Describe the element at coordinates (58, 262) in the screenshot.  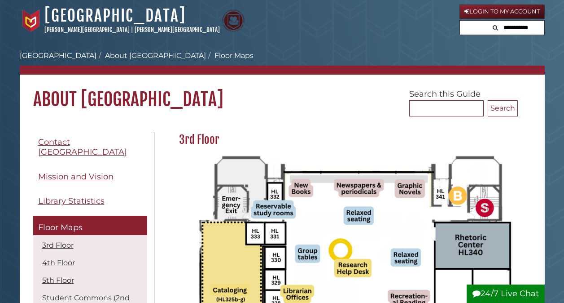
I see `a: 4th Floor` at that location.